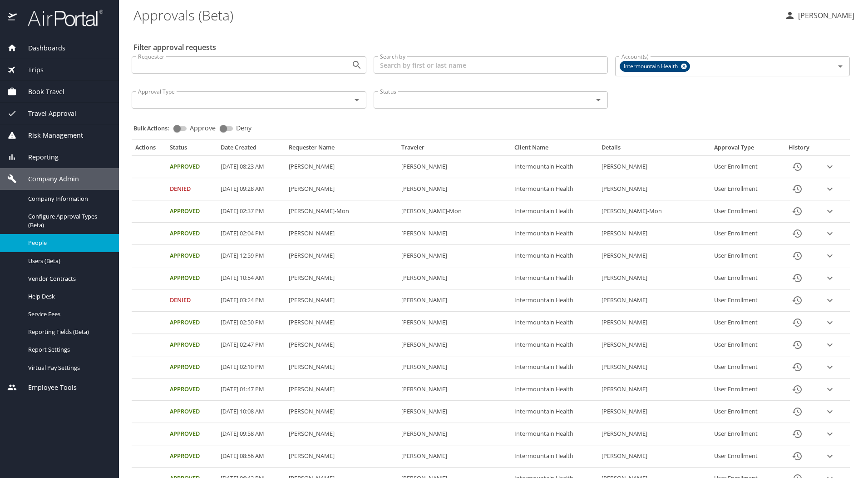 The width and height of the screenshot is (868, 478). I want to click on span: Report Settings, so click(68, 349).